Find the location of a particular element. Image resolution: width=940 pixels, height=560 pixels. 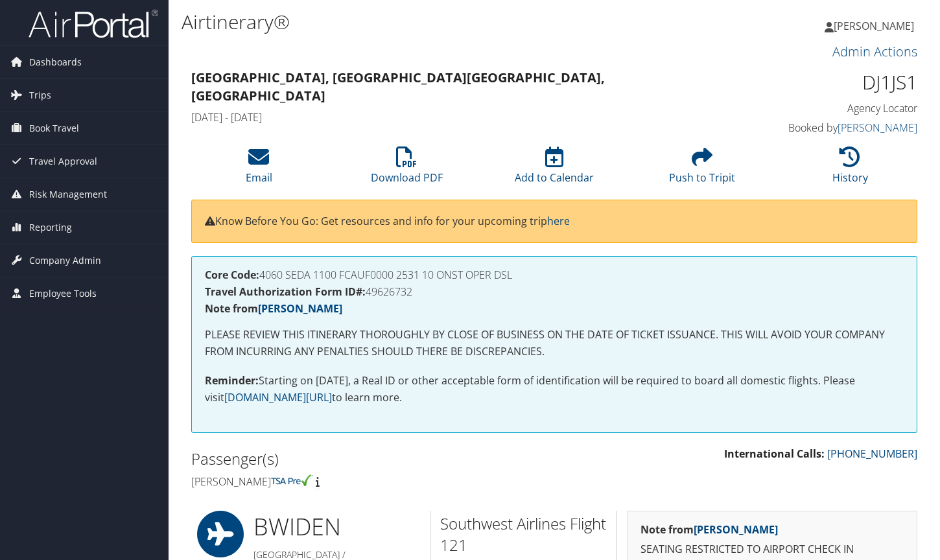

h4: 49626732 is located at coordinates (554, 292).